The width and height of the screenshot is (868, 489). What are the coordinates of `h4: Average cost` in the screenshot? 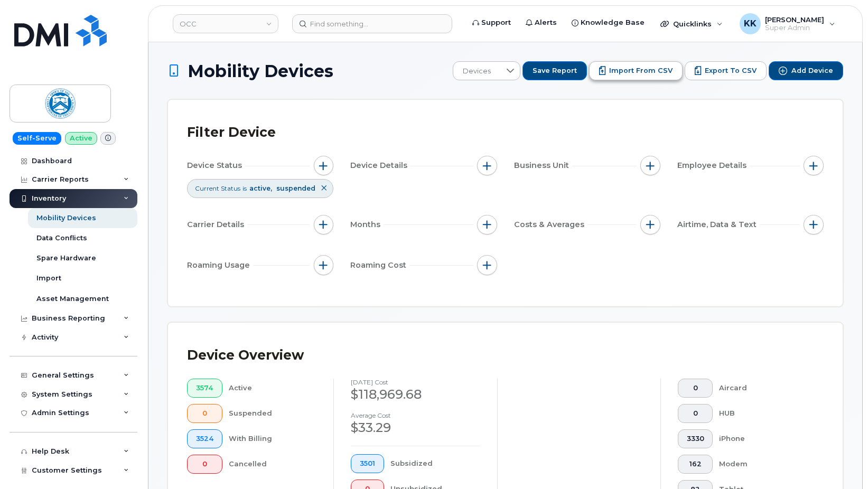 It's located at (415, 415).